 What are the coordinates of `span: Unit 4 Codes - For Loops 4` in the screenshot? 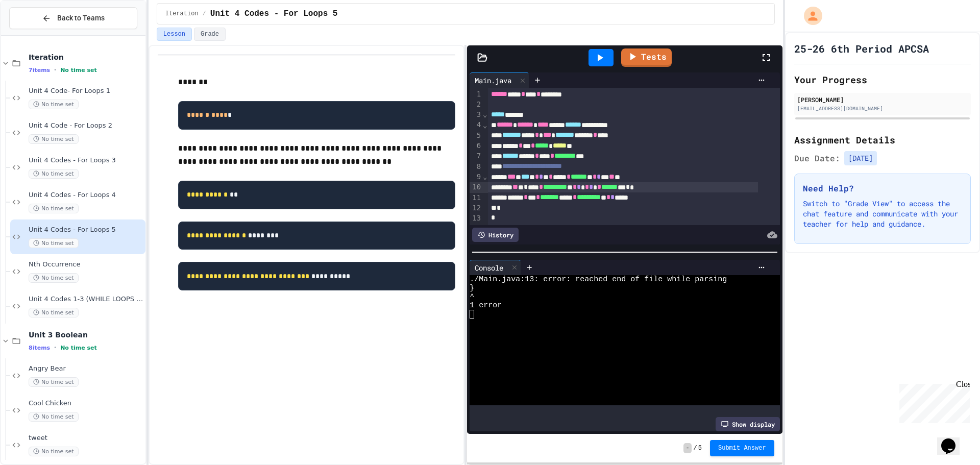 It's located at (86, 195).